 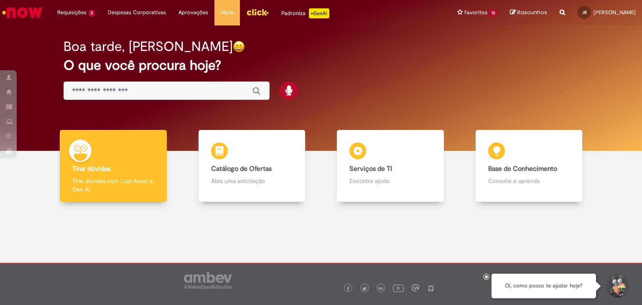 I want to click on img: logo_footer_ambev_rotulo_gray.png, so click(x=208, y=280).